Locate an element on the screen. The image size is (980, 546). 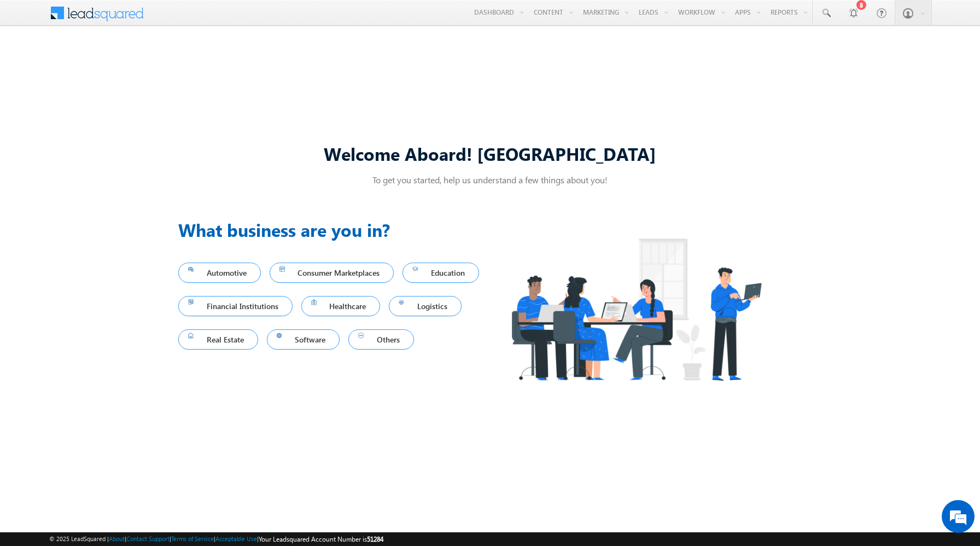
a: Terms of Service is located at coordinates (193, 538).